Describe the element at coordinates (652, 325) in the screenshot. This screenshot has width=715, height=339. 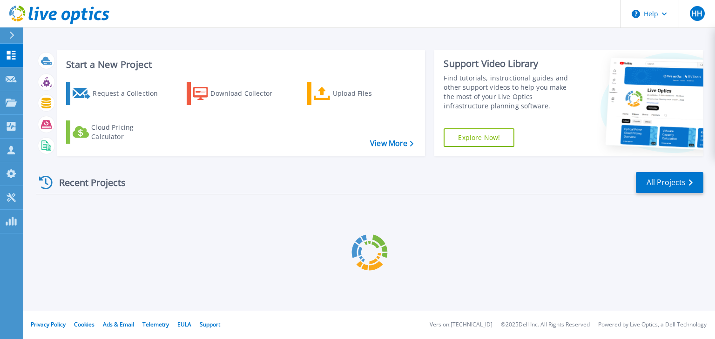
I see `li: Powered by Live Optics, a Dell Technology` at that location.